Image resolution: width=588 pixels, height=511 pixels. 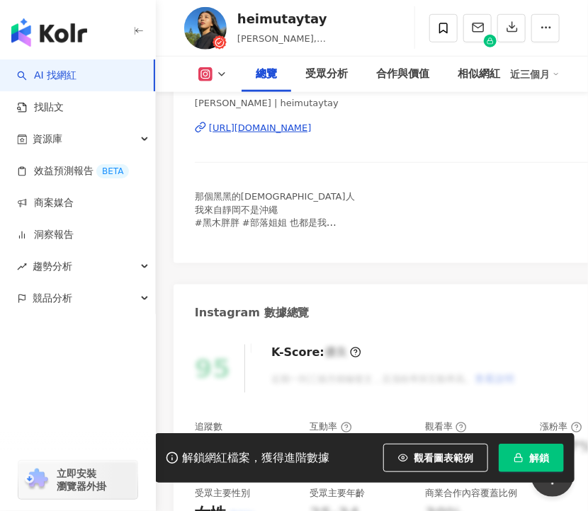 What do you see at coordinates (52, 266) in the screenshot?
I see `span: 趨勢分析` at bounding box center [52, 266].